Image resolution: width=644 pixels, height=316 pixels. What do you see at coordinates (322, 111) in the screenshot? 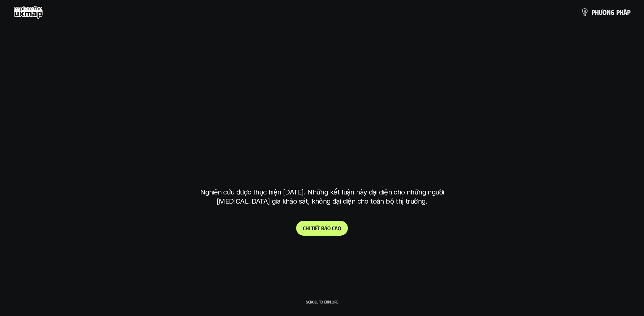
I see `h1: phạm vi công việc của` at bounding box center [322, 111].